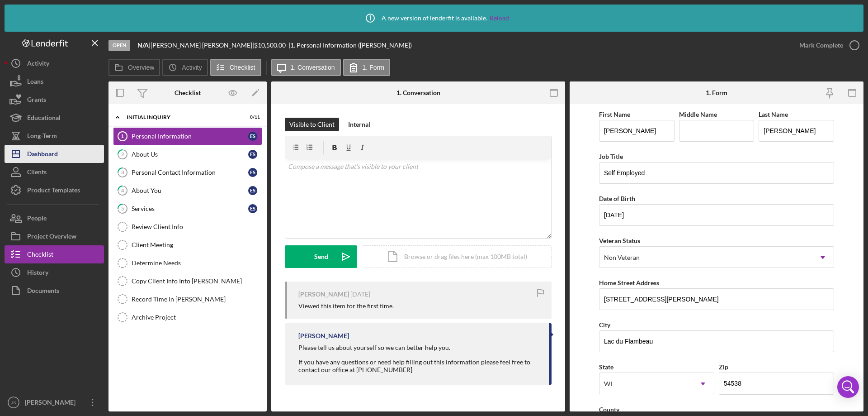 Image resolution: width=868 pixels, height=416 pixels. I want to click on div: 0 / 11, so click(251, 117).